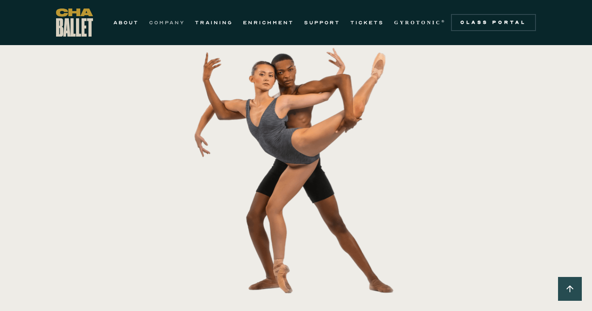  I want to click on a: GYROTONIC®, so click(420, 23).